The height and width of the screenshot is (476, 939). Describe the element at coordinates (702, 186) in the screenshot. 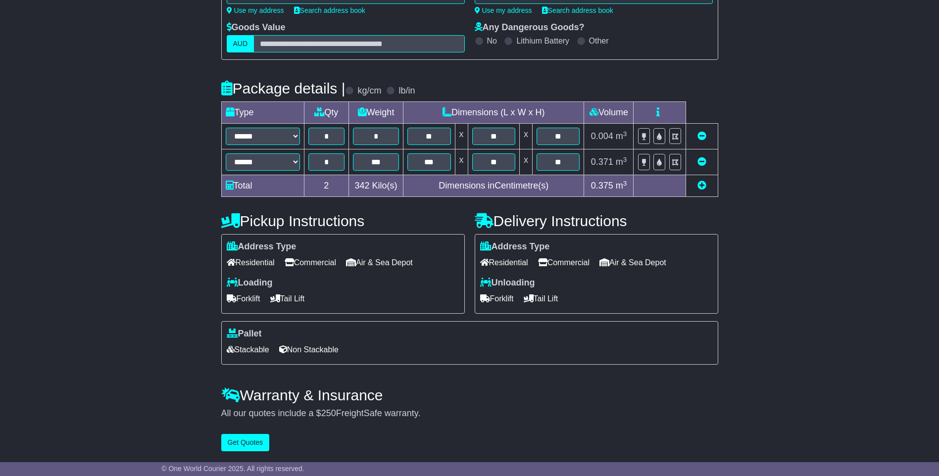

I see `a: Add new item` at that location.